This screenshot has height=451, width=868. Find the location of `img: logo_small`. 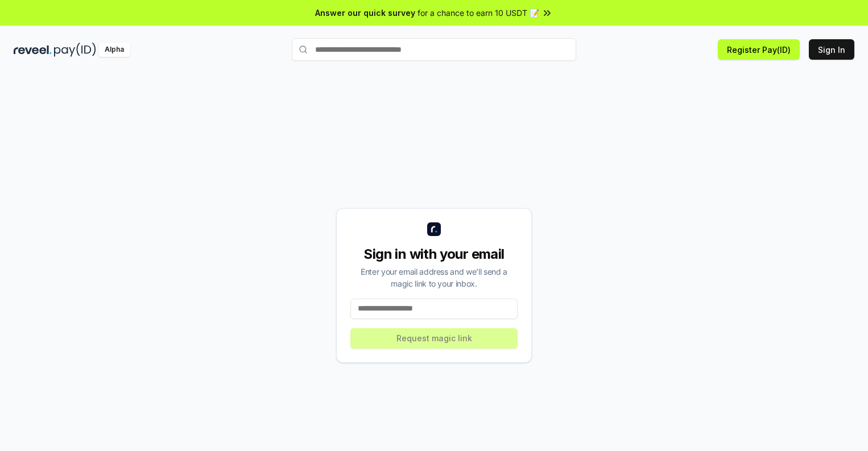

img: logo_small is located at coordinates (434, 229).